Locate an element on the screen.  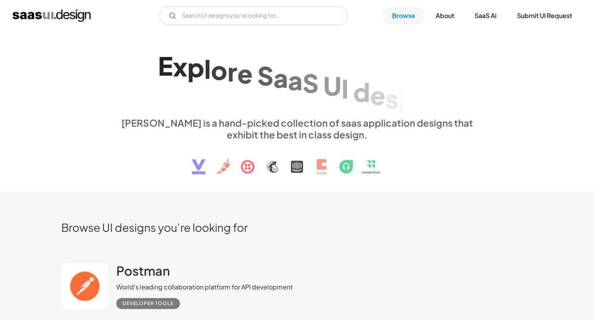
div: Developer tools is located at coordinates (148, 304).